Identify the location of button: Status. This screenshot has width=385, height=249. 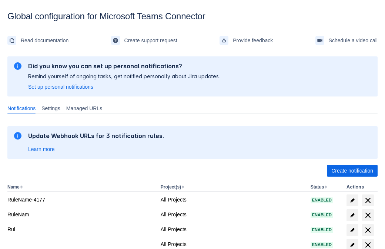
(317, 187).